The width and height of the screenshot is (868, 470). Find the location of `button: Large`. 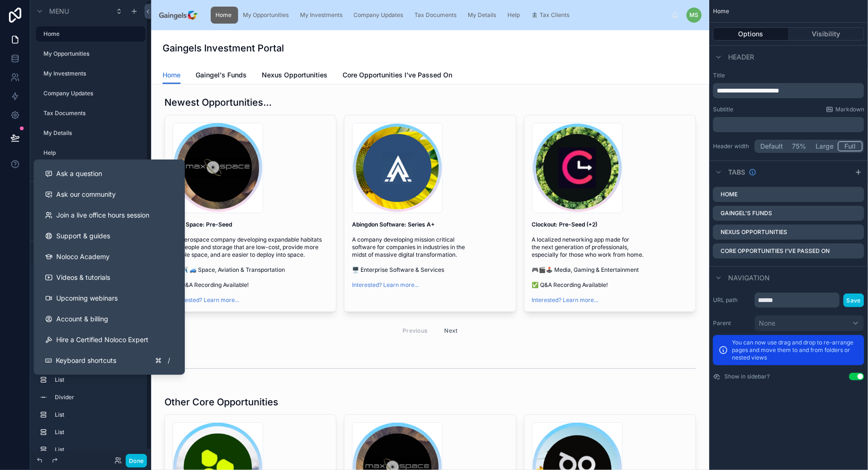

button: Large is located at coordinates (824, 146).